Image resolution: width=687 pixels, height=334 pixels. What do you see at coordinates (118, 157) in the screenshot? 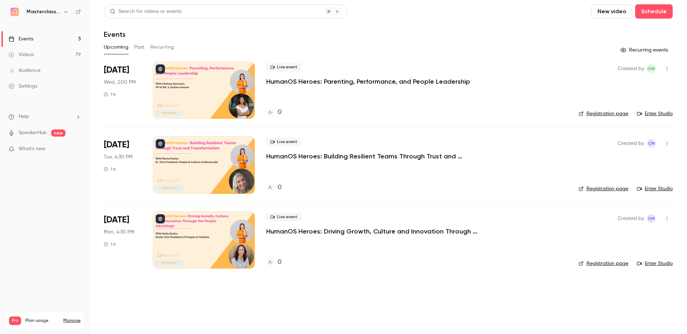
I see `span: Tue, 4:30 PM` at bounding box center [118, 157].